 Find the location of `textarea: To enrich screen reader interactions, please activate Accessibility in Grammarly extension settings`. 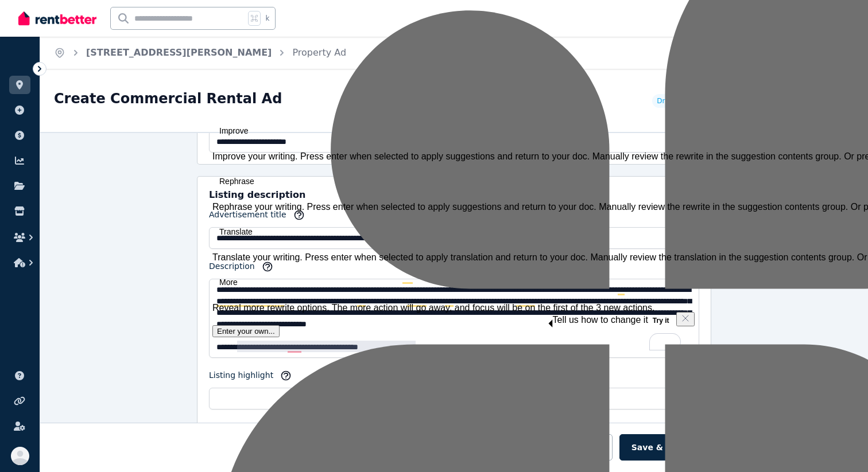

textarea: To enrich screen reader interactions, please activate Accessibility in Grammarly extension settings is located at coordinates (454, 319).